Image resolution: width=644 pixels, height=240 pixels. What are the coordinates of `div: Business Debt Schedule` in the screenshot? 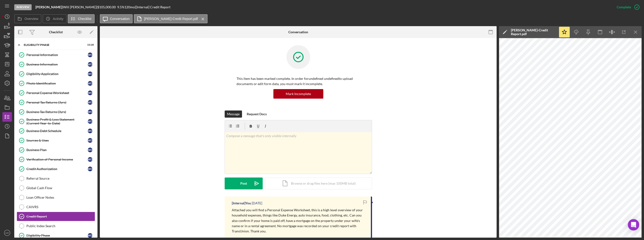 It's located at (57, 131).